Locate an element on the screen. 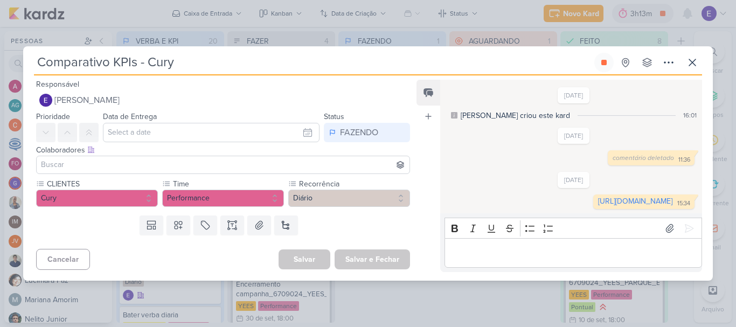 The width and height of the screenshot is (736, 327). button: Cancelar is located at coordinates (63, 259).